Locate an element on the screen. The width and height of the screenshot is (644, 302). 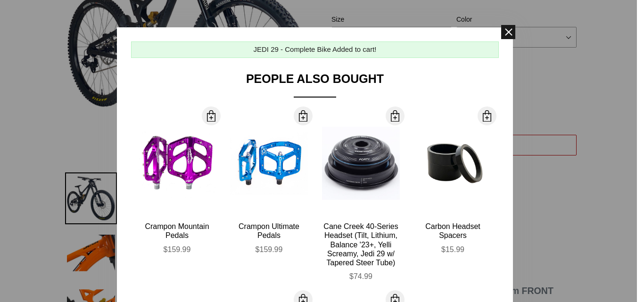
div: Crampon Ultimate Pedals is located at coordinates (269, 231).